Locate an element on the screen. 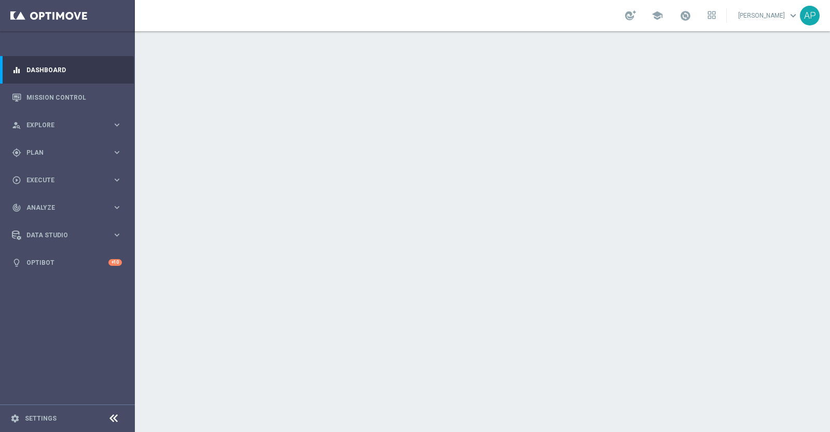 Image resolution: width=830 pixels, height=432 pixels. button: person_search Explore keyboard_arrow_right is located at coordinates (67, 125).